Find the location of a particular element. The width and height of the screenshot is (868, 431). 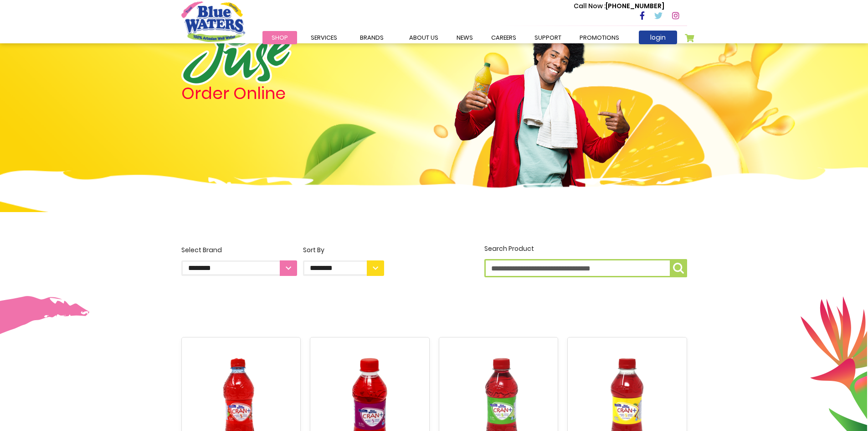

span: Services is located at coordinates (324, 38).